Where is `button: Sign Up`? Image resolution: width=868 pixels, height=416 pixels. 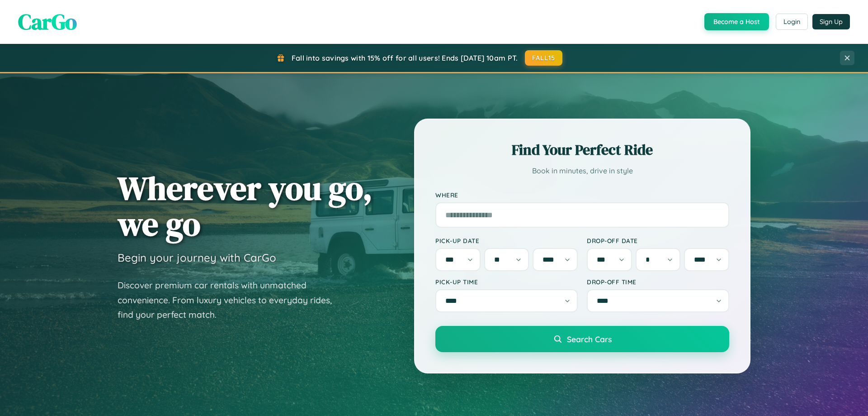
button: Sign Up is located at coordinates (831, 22).